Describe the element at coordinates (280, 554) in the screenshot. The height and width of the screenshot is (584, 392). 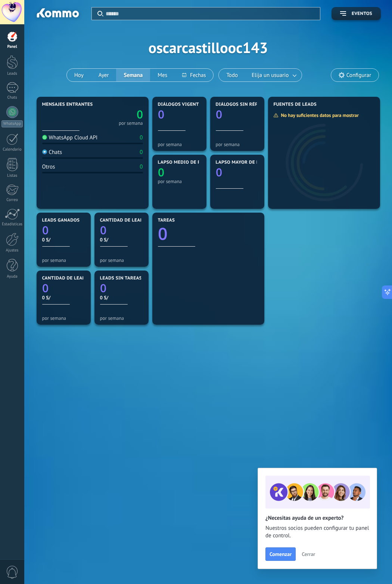
I see `button: Comenzar` at that location.